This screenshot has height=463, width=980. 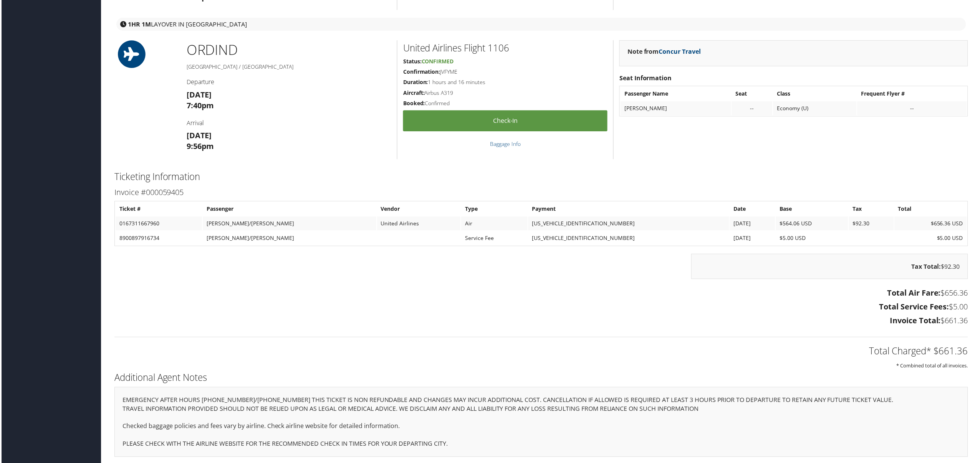 I want to click on h3: $656.36, so click(x=541, y=294).